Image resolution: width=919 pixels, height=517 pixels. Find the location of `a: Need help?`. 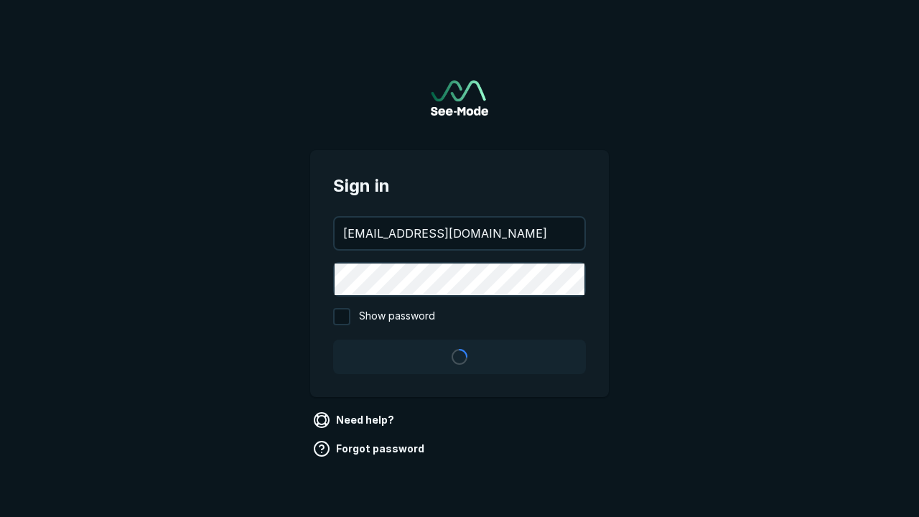

a: Need help? is located at coordinates (355, 420).